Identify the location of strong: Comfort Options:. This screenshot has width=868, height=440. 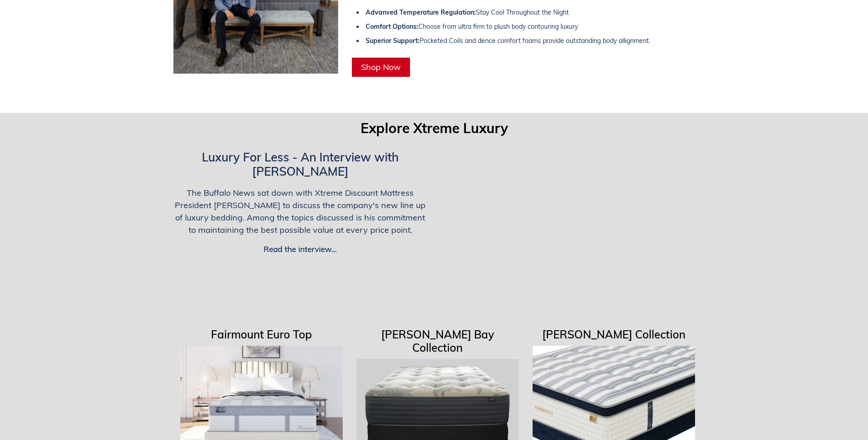
(392, 27).